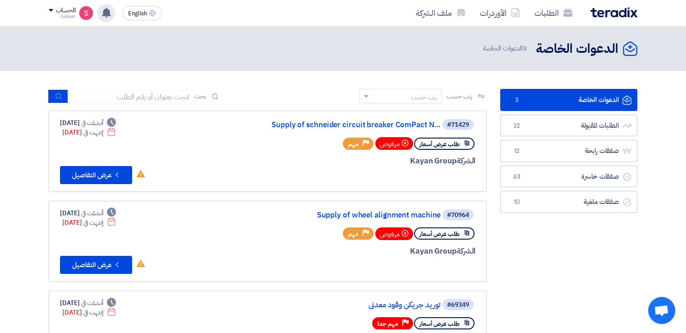 This screenshot has height=333, width=686. What do you see at coordinates (131, 97) in the screenshot?
I see `input: ابحث بعنوان أو رقم الطلب` at bounding box center [131, 97].